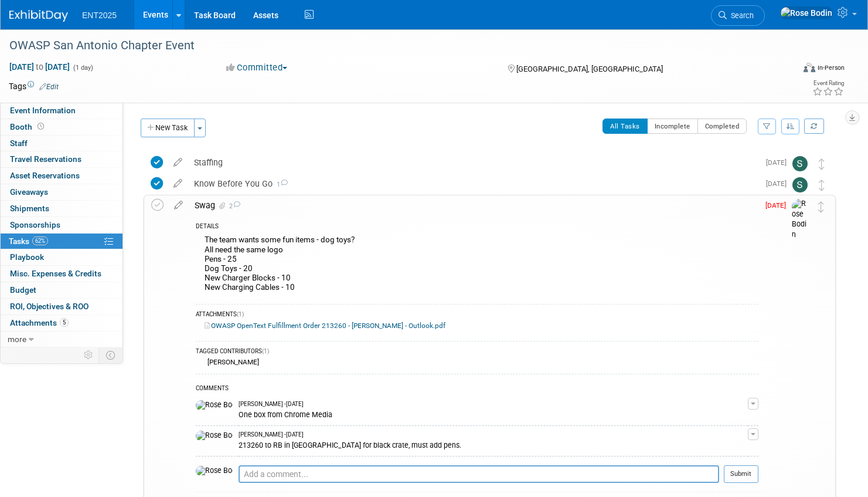  Describe the element at coordinates (815, 126) in the screenshot. I see `a: Refresh` at that location.